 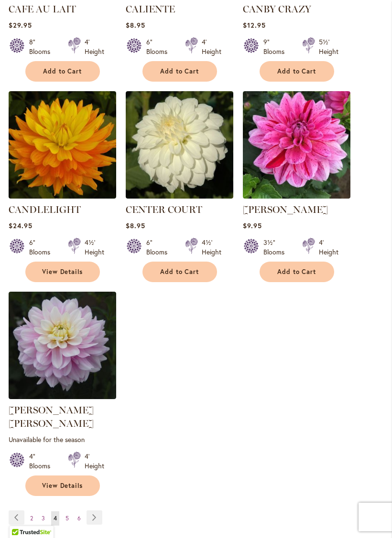 I want to click on img: CANDLELIGHT, so click(x=62, y=145).